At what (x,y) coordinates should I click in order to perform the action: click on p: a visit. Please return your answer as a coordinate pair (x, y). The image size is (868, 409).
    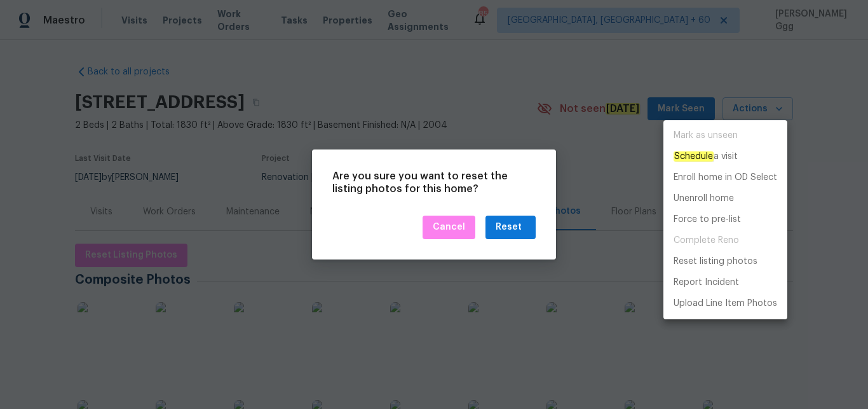
    Looking at the image, I should click on (705, 157).